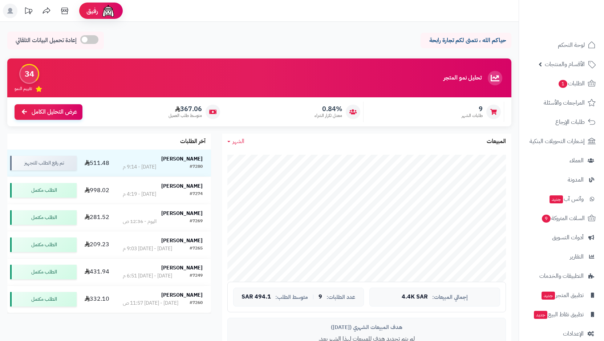 This screenshot has width=604, height=341. What do you see at coordinates (561, 103) in the screenshot?
I see `a: المراجعات والأسئلة` at bounding box center [561, 103].